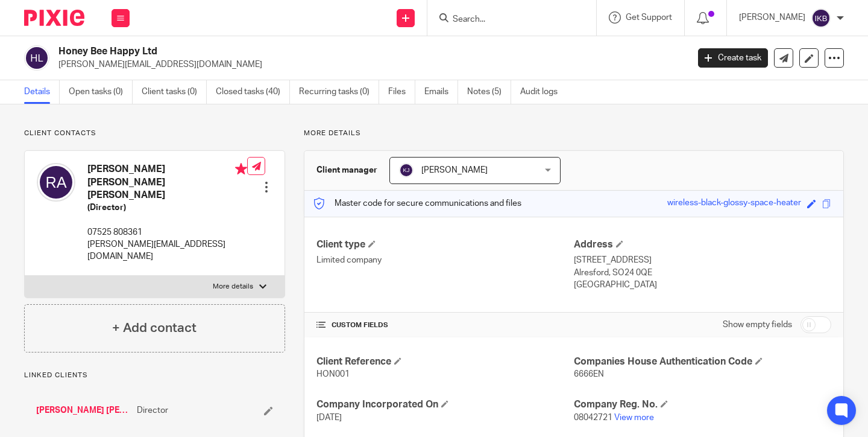 The image size is (868, 437). What do you see at coordinates (649, 17) in the screenshot?
I see `span: Get Support` at bounding box center [649, 17].